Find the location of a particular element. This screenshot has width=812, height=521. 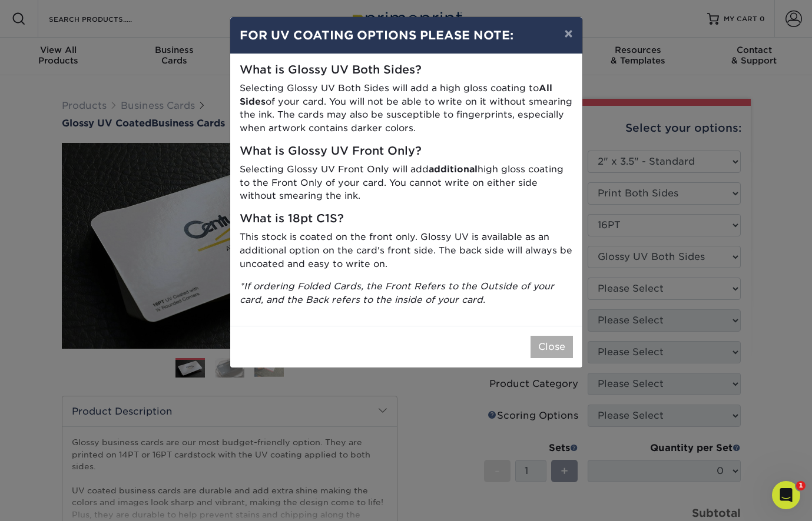

h5: What is Glossy UV Both Sides? is located at coordinates (406, 70).